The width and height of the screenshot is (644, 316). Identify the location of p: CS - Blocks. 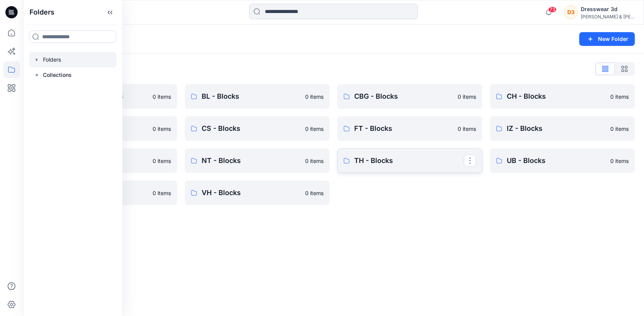
(251, 129).